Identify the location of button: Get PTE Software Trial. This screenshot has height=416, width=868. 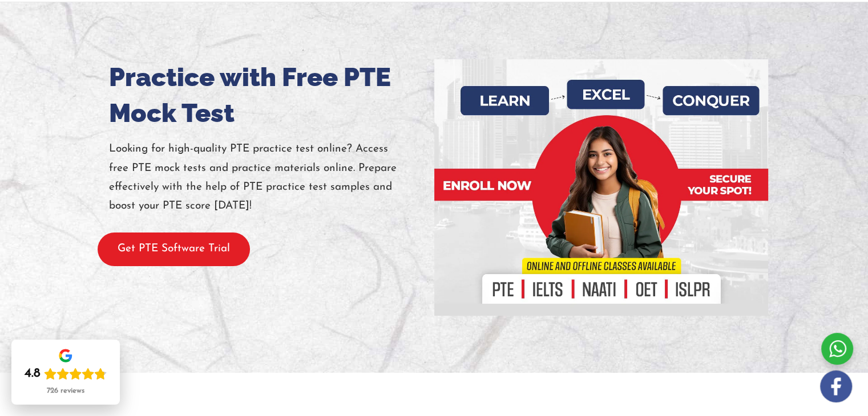
(174, 249).